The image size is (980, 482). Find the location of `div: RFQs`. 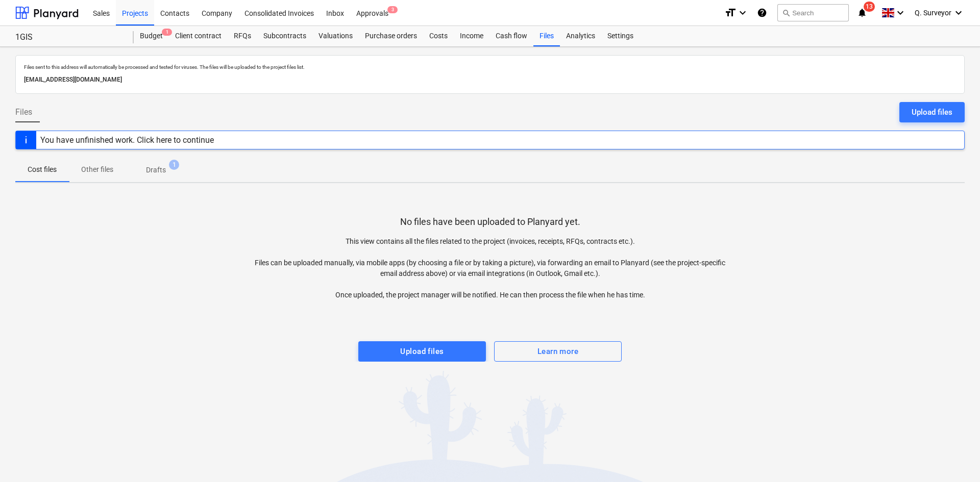

div: RFQs is located at coordinates (242, 36).